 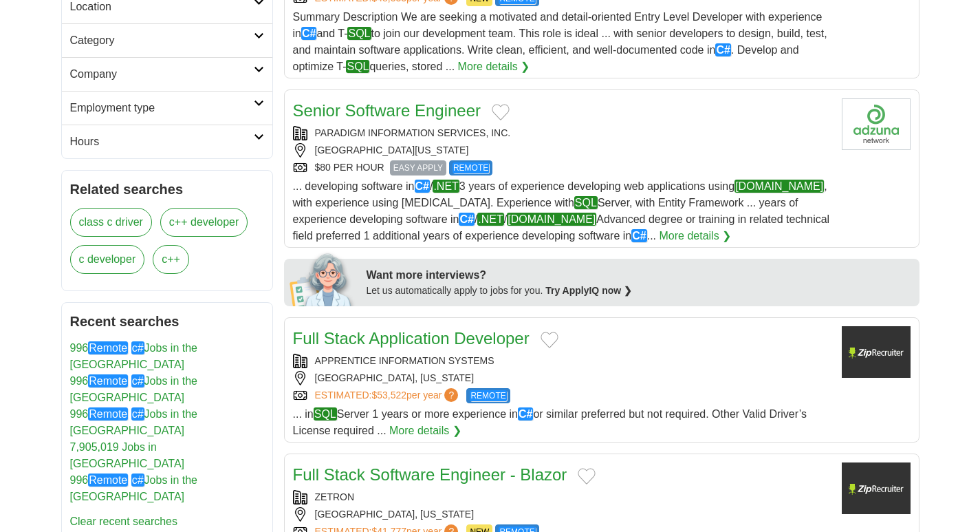 What do you see at coordinates (562, 133) in the screenshot?
I see `div: PARADIGM INFORMATION SERVICES, INC.` at bounding box center [562, 133].